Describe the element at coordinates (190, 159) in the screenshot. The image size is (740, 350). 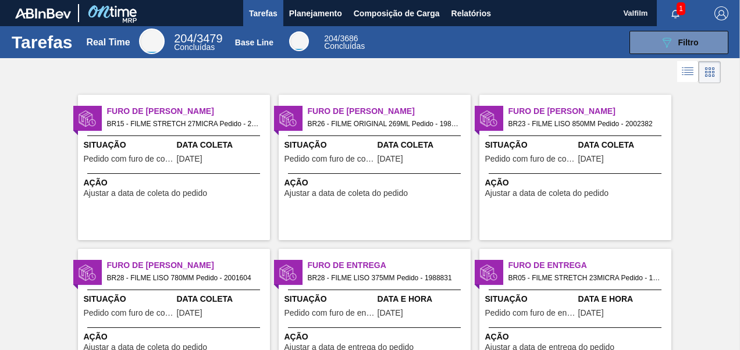
I see `span: 06/09/2025` at that location.